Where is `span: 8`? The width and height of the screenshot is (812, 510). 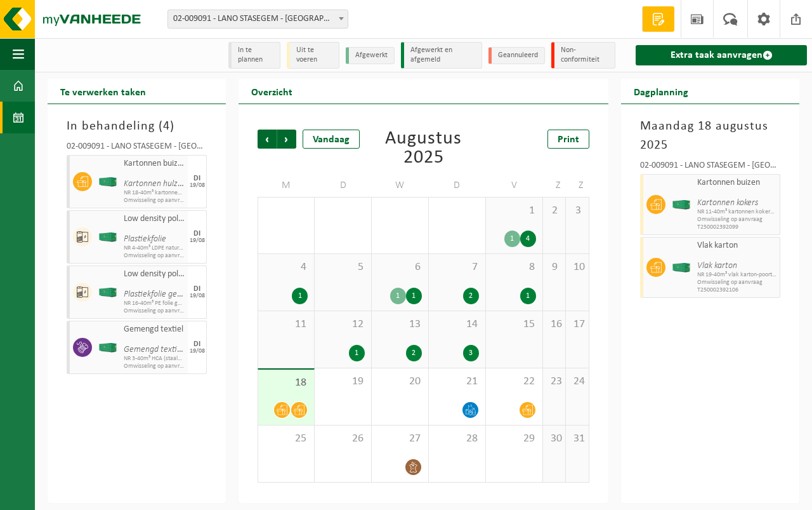
span: 8 is located at coordinates (514, 267).